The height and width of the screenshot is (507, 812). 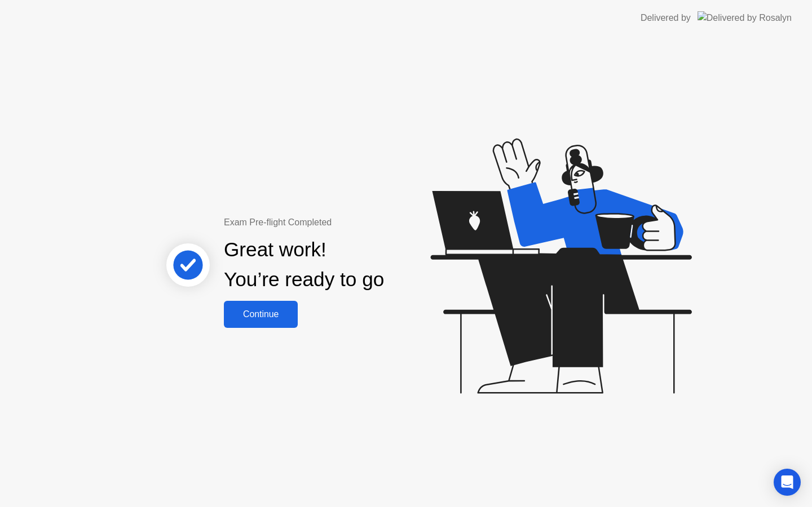 What do you see at coordinates (304, 264) in the screenshot?
I see `div: Great work! You’re ready to go` at bounding box center [304, 264].